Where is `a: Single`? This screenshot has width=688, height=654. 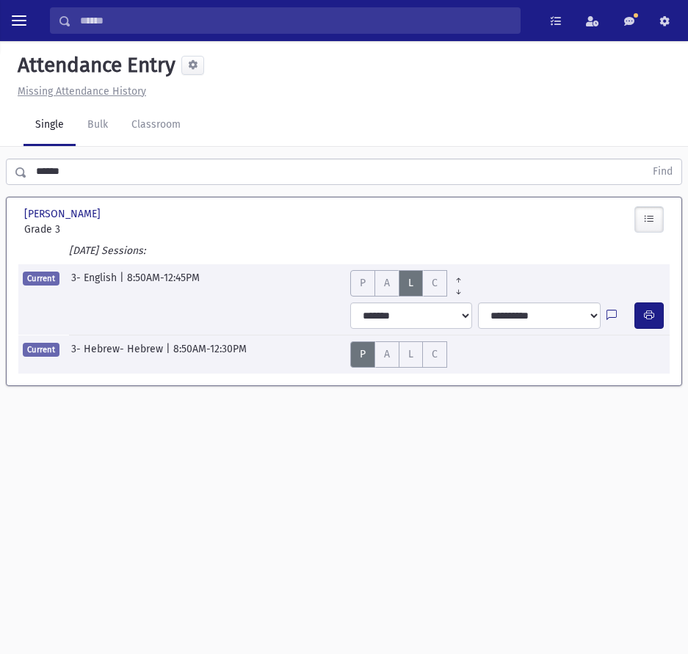 a: Single is located at coordinates (49, 125).